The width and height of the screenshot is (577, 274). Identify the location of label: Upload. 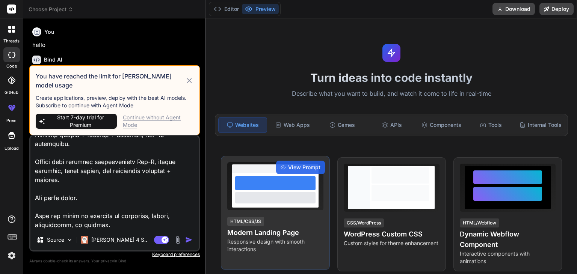
(12, 148).